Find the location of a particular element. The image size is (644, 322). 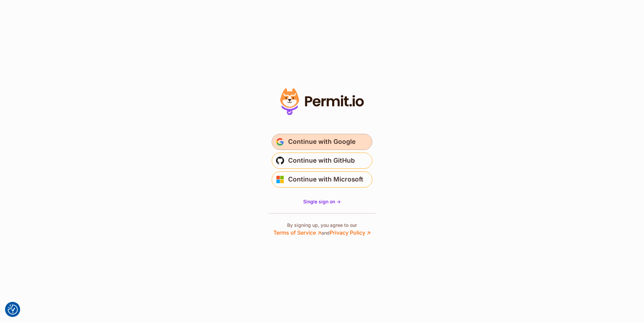

a: Single sign on -> is located at coordinates (322, 201).